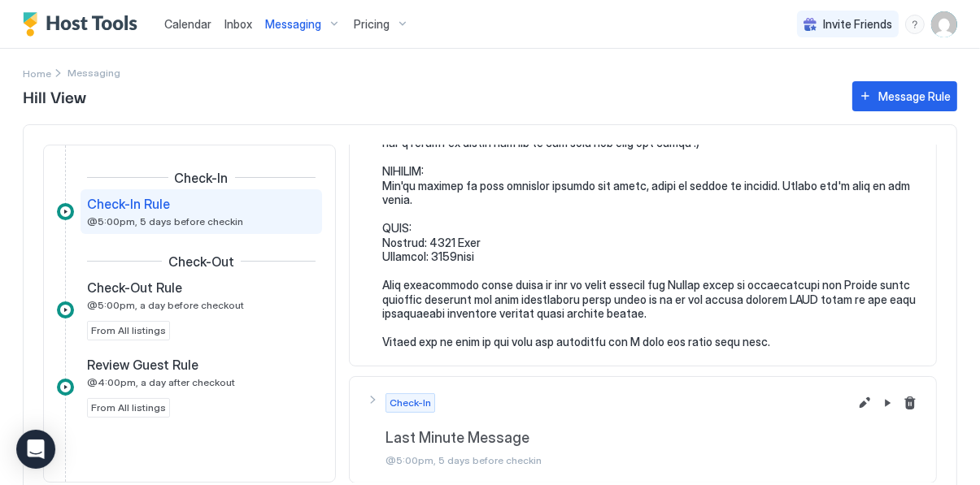  I want to click on button: Edit message rule, so click(864, 404).